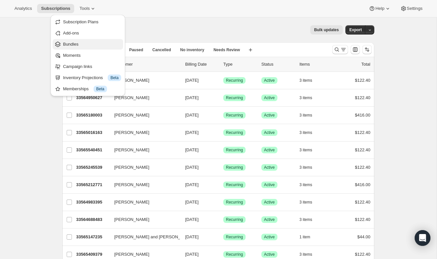 The height and width of the screenshot is (259, 437). I want to click on p: Billing Date, so click(201, 64).